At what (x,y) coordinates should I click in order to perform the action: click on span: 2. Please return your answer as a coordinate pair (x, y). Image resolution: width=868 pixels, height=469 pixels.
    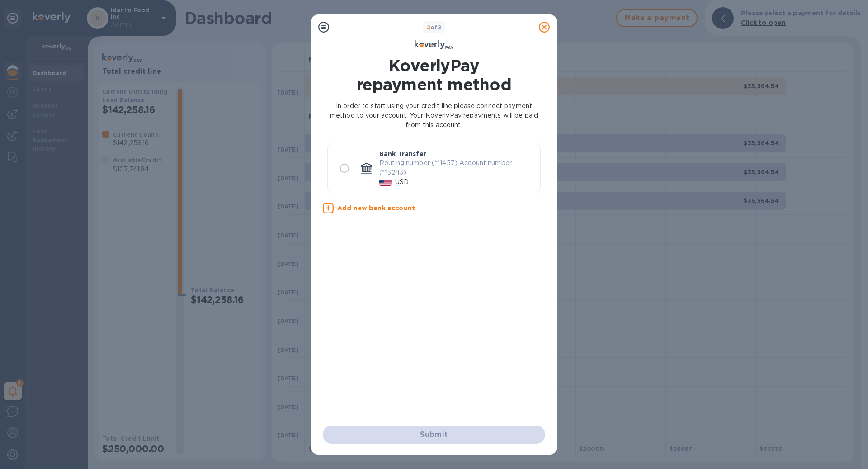
    Looking at the image, I should click on (428, 27).